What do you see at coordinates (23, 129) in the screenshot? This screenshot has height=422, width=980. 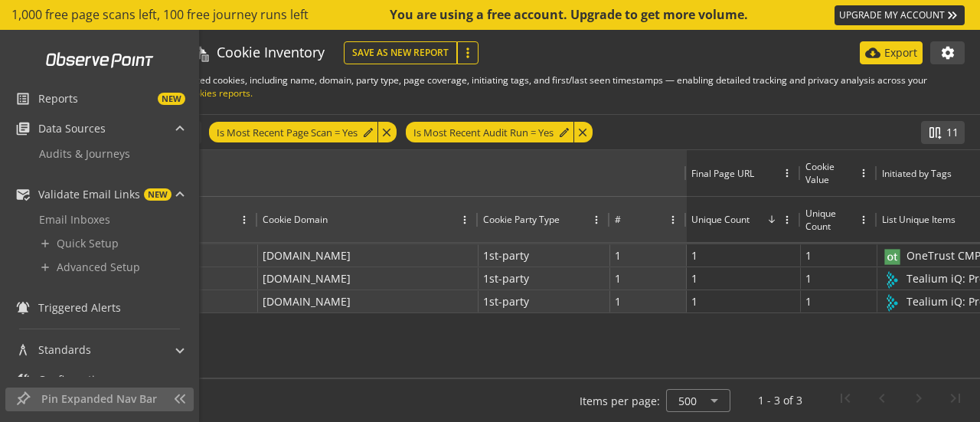 I see `mat-icon: library_books` at bounding box center [23, 129].